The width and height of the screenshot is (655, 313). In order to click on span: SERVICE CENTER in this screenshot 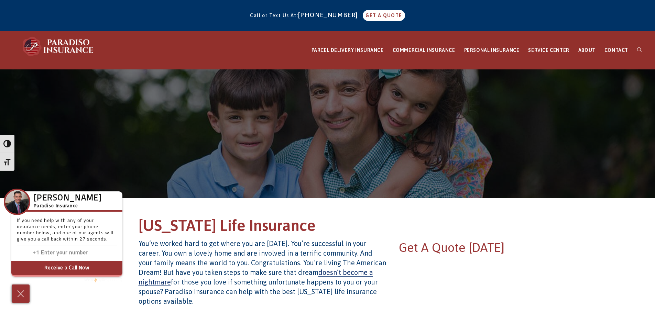, I will do `click(548, 50)`.